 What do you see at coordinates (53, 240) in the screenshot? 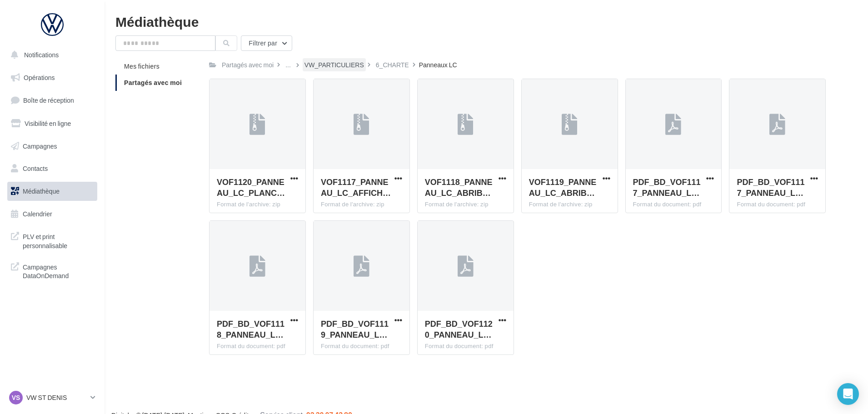
I see `a: PLV et print personnalisable` at bounding box center [53, 240].